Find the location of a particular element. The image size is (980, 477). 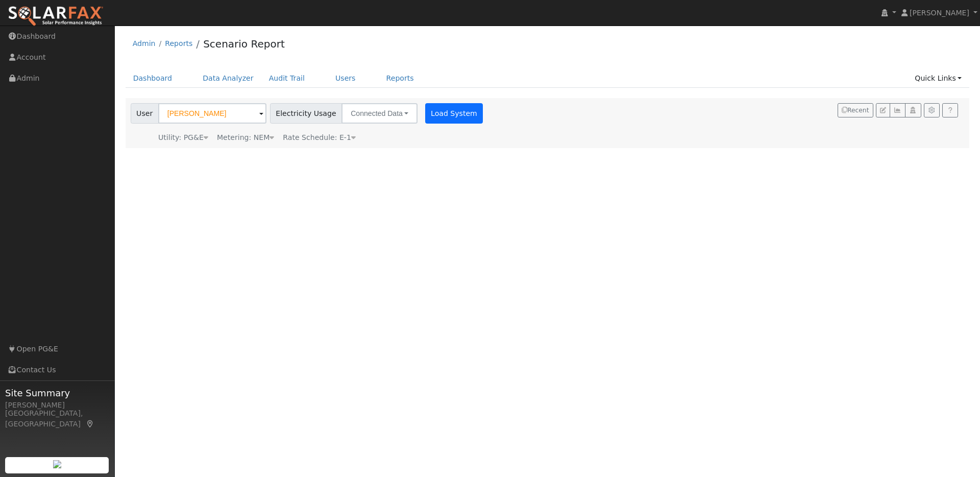

a: Data Analyzer is located at coordinates (228, 78).